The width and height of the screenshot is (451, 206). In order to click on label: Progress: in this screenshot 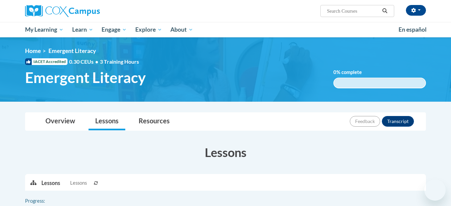, I will do `click(44, 201)`.